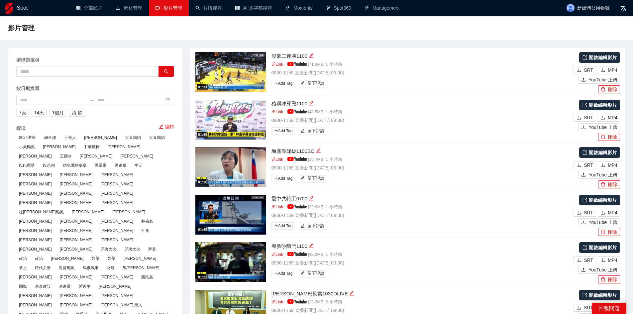 Image resolution: width=633 pixels, height=314 pixels. I want to click on span: 生活, so click(138, 165).